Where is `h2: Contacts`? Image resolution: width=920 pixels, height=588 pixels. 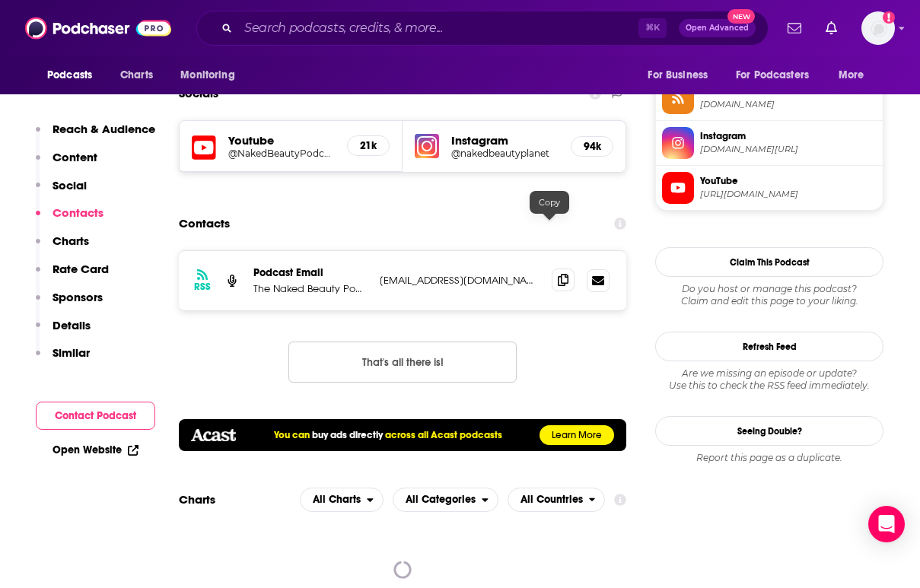 h2: Contacts is located at coordinates (204, 224).